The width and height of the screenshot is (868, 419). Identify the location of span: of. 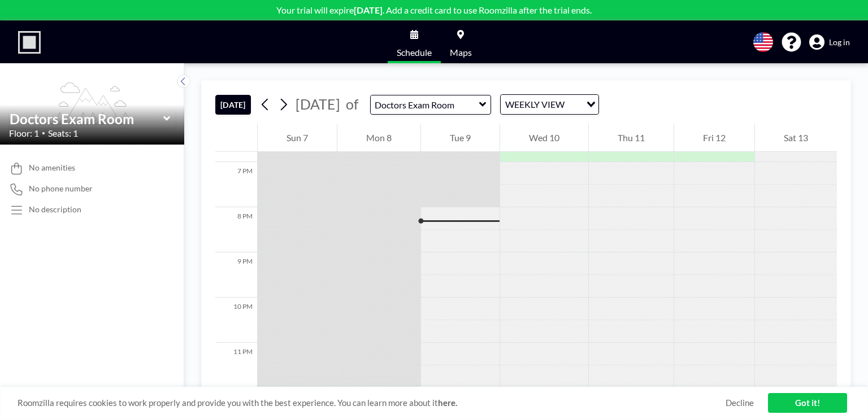
(352, 104).